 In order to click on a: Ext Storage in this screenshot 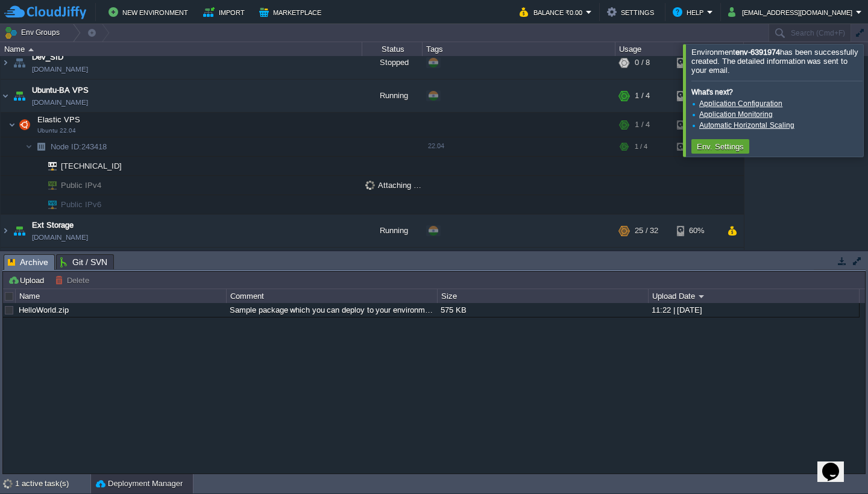, I will do `click(52, 226)`.